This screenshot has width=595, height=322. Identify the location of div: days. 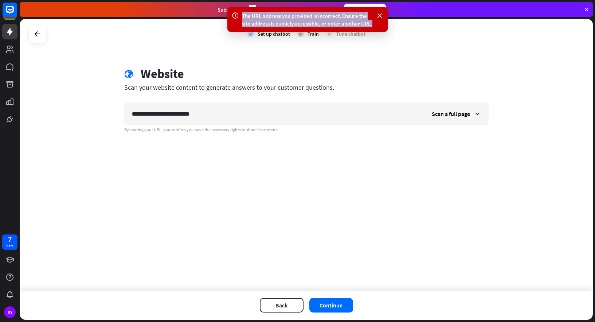
(10, 245).